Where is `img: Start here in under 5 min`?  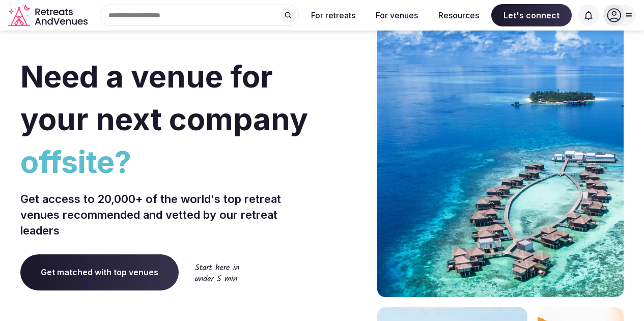
img: Start here in under 5 min is located at coordinates (217, 272).